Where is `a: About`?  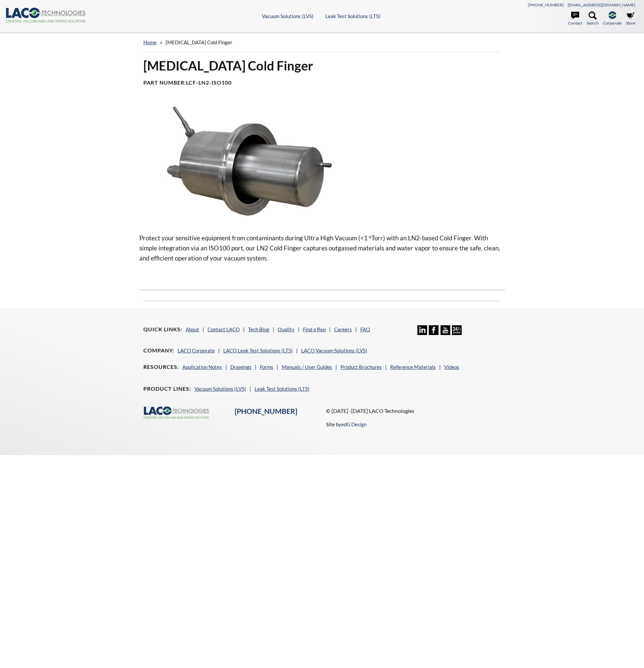 a: About is located at coordinates (192, 329).